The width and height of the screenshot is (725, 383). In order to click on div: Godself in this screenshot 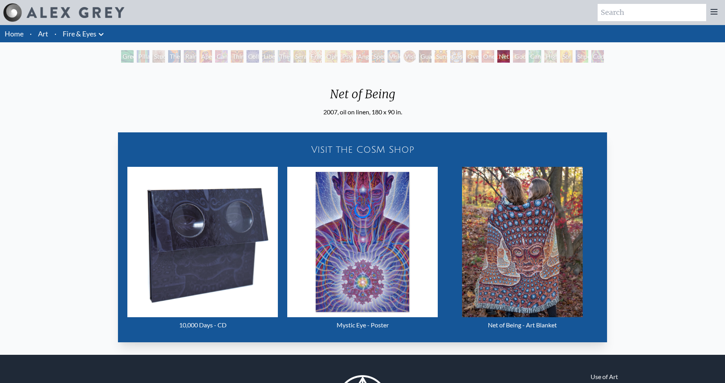, I will do `click(519, 56)`.